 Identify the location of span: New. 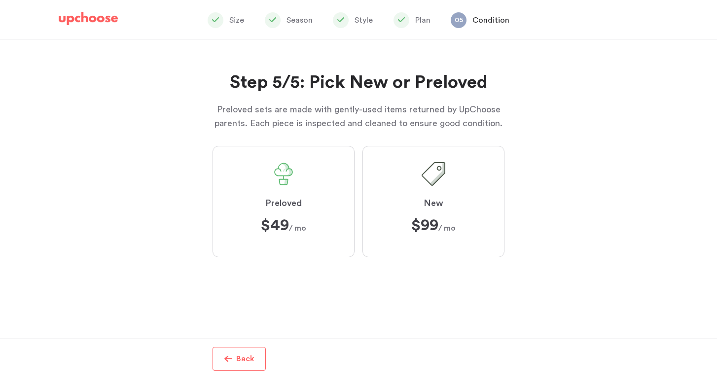
(433, 204).